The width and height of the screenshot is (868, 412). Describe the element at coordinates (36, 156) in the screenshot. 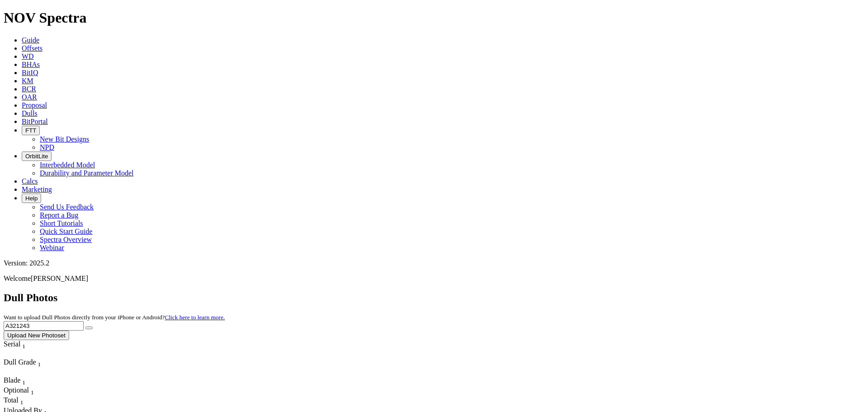

I see `span: OrbitLite` at that location.